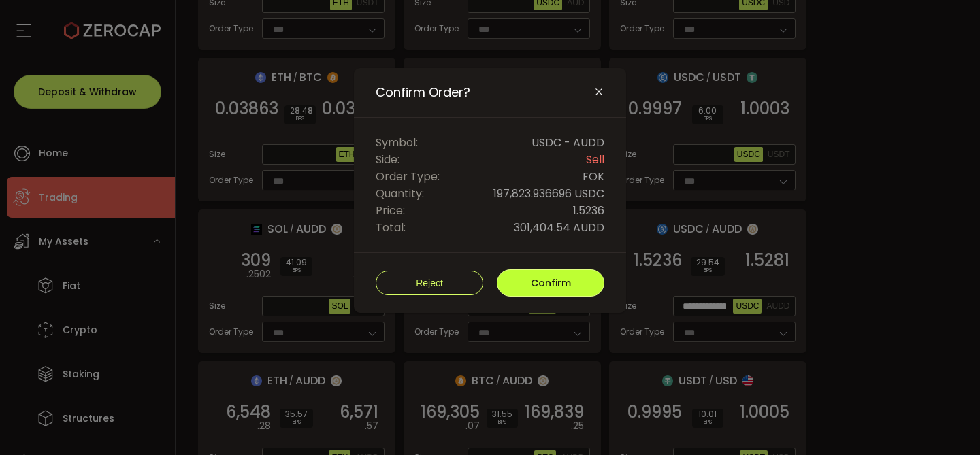 The image size is (980, 455). Describe the element at coordinates (593, 176) in the screenshot. I see `span: FOK` at that location.